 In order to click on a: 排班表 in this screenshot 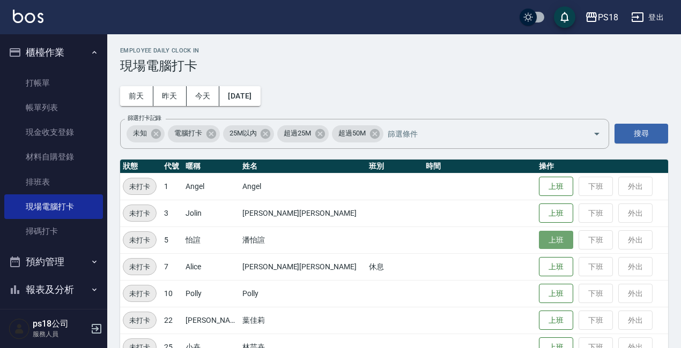, I will do `click(54, 182)`.